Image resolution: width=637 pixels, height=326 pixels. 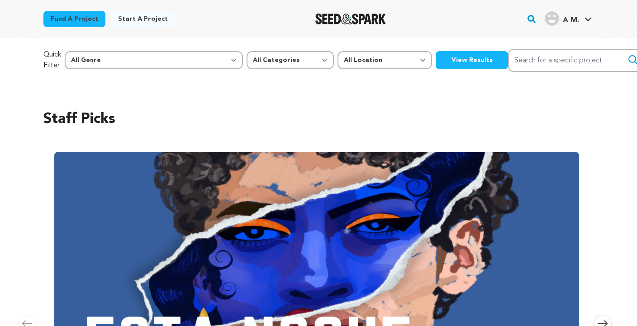 I want to click on button: View Results, so click(x=472, y=60).